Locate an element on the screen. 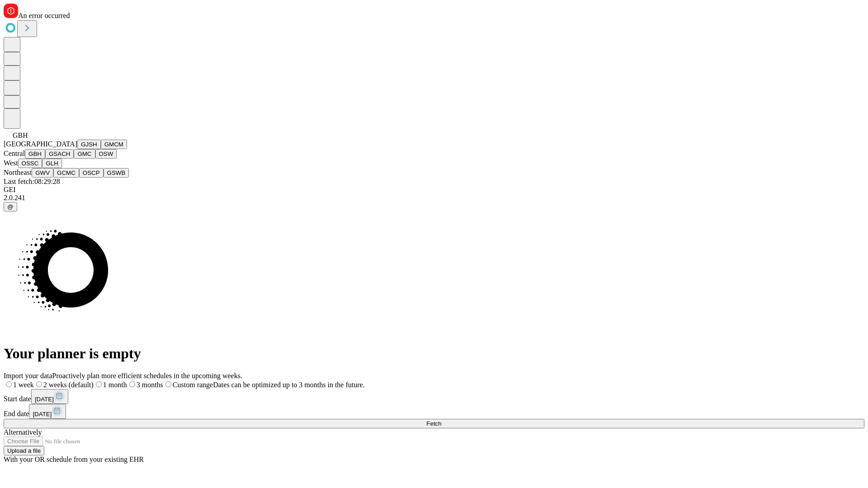 Image resolution: width=868 pixels, height=488 pixels. span: Central is located at coordinates (14, 153).